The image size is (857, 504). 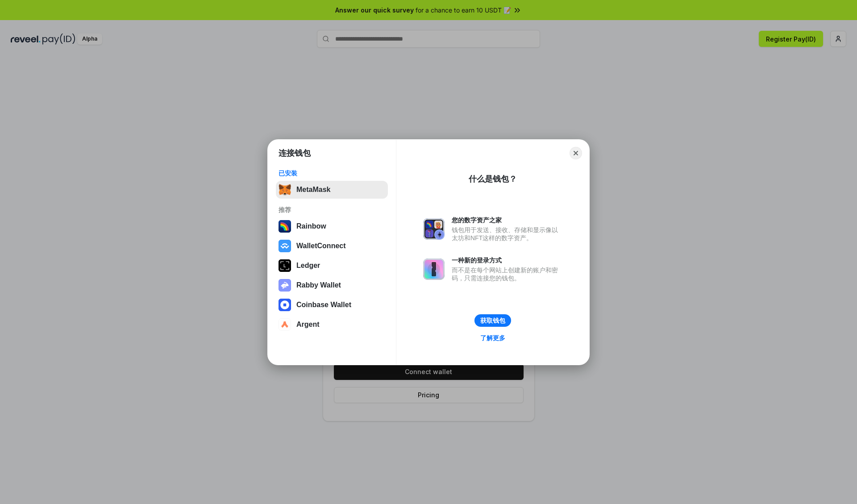 I want to click on div: 而不是在每个网站上创建新的账户和密码，只需连接您的钱包。, so click(x=507, y=274).